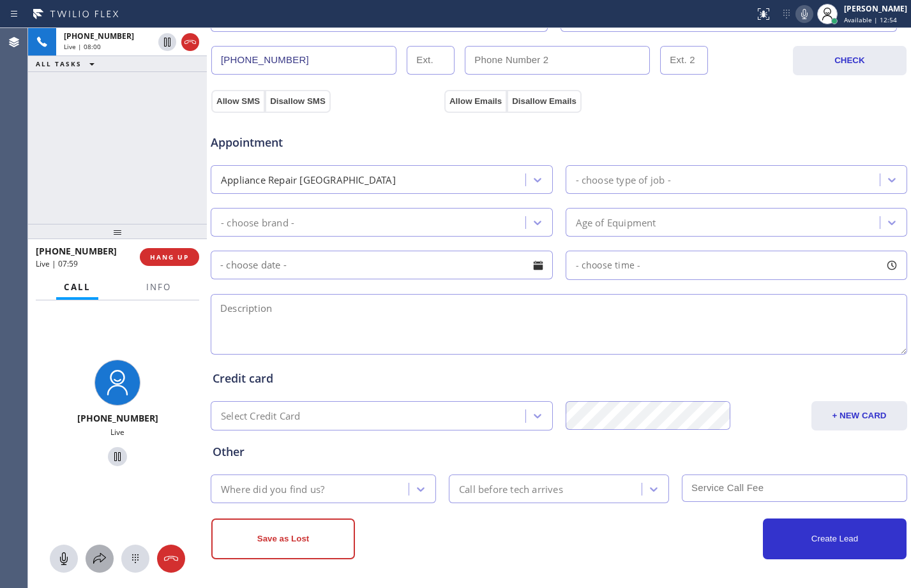 This screenshot has width=911, height=588. Describe the element at coordinates (304, 60) in the screenshot. I see `input: Phone Number` at that location.